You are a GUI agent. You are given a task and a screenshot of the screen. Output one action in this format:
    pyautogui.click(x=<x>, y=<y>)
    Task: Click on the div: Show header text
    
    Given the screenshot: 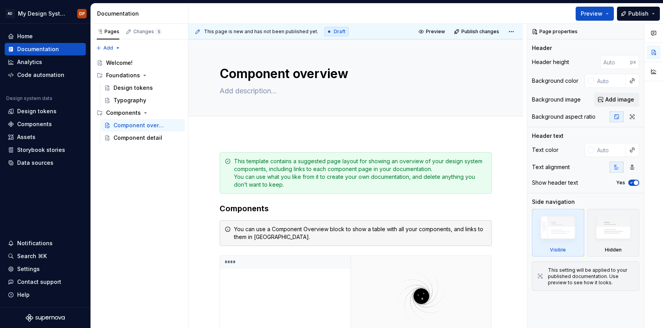 What is the action you would take?
    pyautogui.click(x=555, y=183)
    